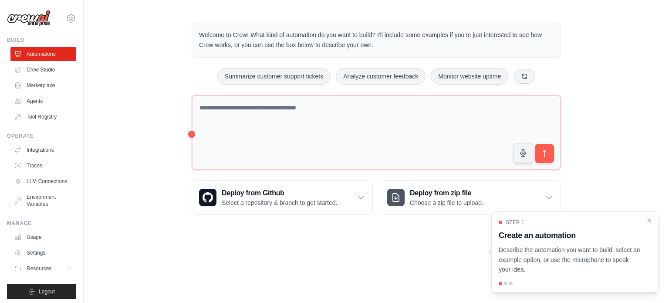  I want to click on h3: Deploy from zip file, so click(446, 193).